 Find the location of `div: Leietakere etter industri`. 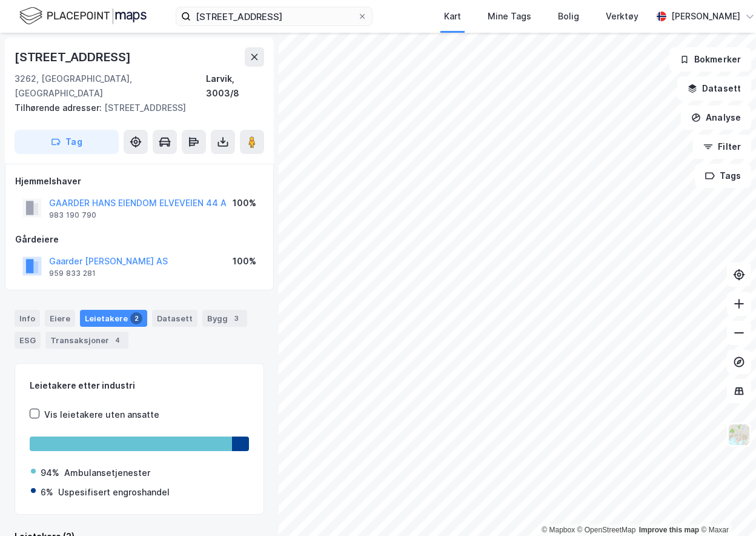

div: Leietakere etter industri is located at coordinates (139, 386).